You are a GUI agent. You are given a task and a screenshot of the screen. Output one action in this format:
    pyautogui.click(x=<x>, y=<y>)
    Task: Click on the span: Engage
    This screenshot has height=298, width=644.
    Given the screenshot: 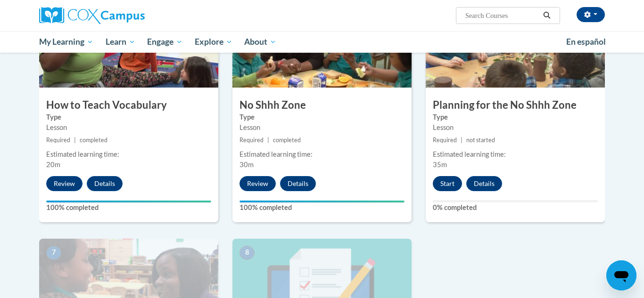 What is the action you would take?
    pyautogui.click(x=164, y=42)
    